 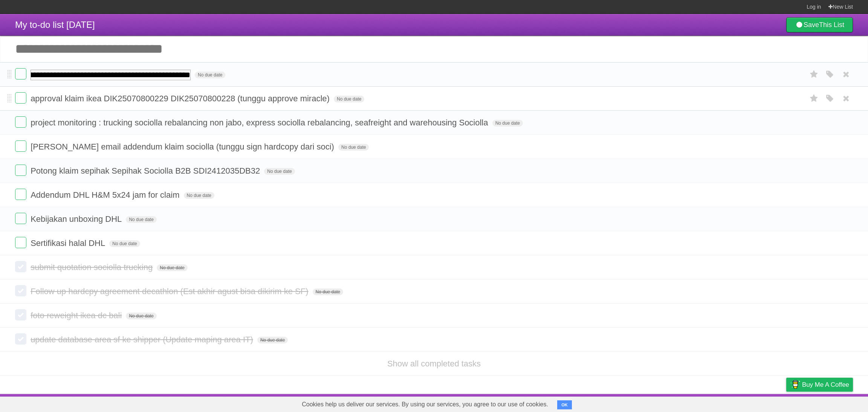 I want to click on span: Kebijakan unboxing DHL, so click(x=77, y=219).